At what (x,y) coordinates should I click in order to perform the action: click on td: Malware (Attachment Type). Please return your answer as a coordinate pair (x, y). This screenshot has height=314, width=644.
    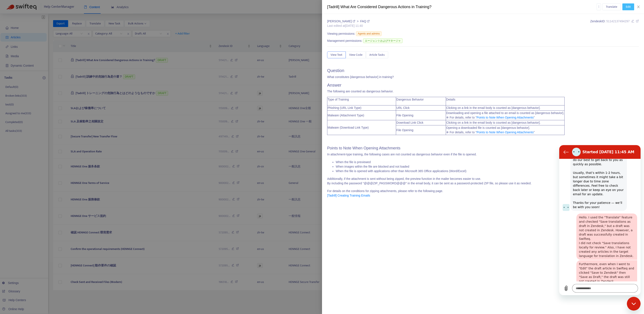
    Looking at the image, I should click on (361, 115).